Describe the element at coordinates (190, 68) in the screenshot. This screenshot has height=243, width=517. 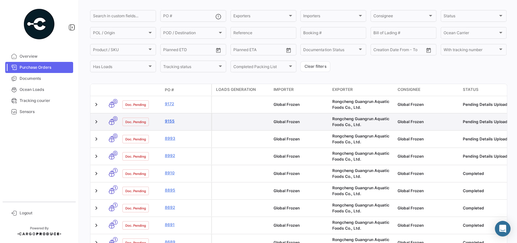
I see `span: Tracking status` at that location.